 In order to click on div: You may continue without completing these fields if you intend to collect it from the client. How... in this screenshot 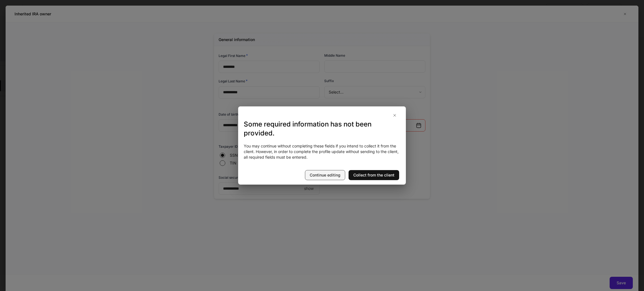, I will do `click(322, 152)`.